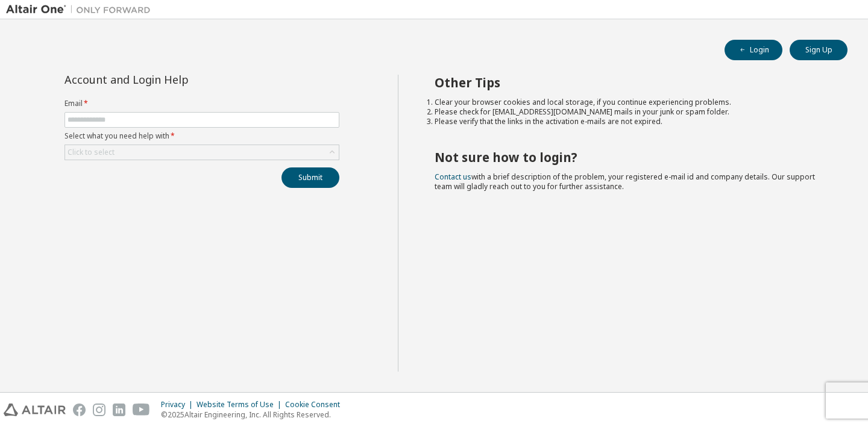 This screenshot has height=427, width=868. I want to click on div: Website Terms of Use, so click(240, 405).